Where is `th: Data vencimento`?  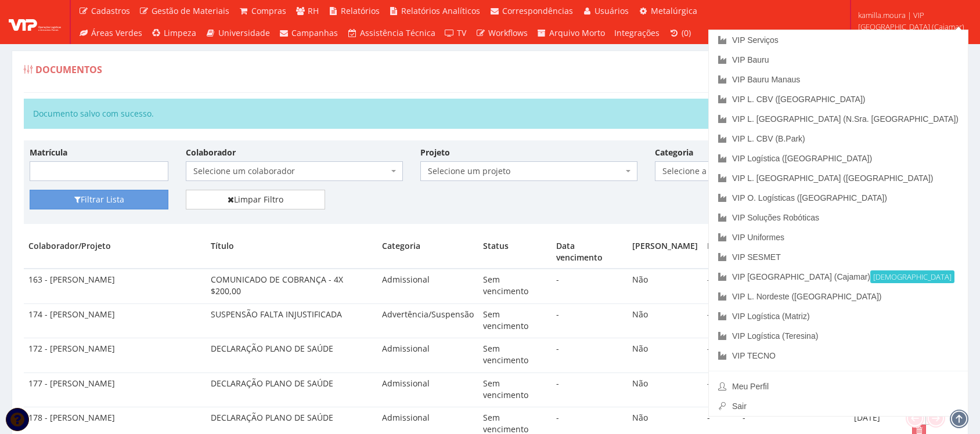 th: Data vencimento is located at coordinates (589, 251).